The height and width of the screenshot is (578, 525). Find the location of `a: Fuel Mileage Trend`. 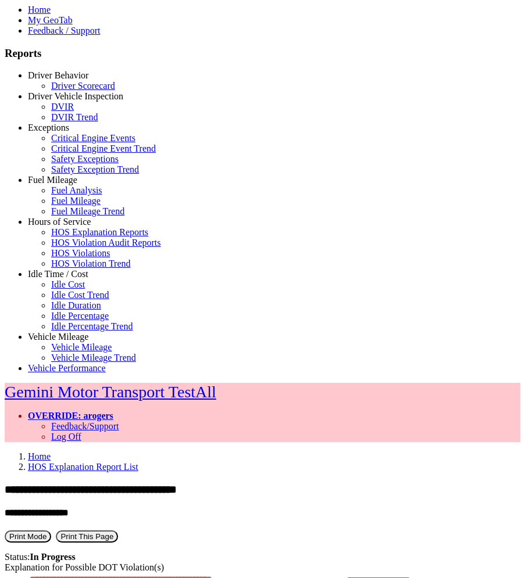

a: Fuel Mileage Trend is located at coordinates (88, 211).